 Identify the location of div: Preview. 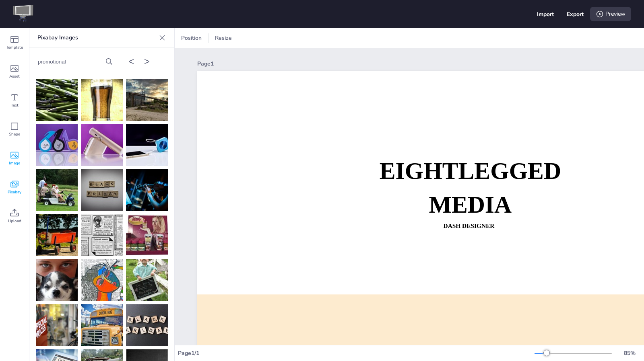
(610, 14).